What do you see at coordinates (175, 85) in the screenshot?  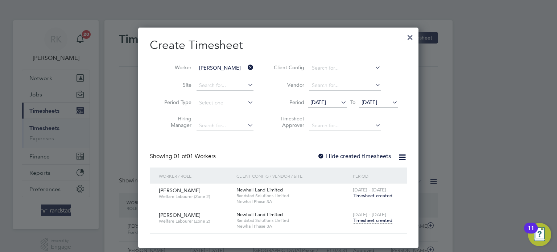 I see `label: Site` at bounding box center [175, 85].